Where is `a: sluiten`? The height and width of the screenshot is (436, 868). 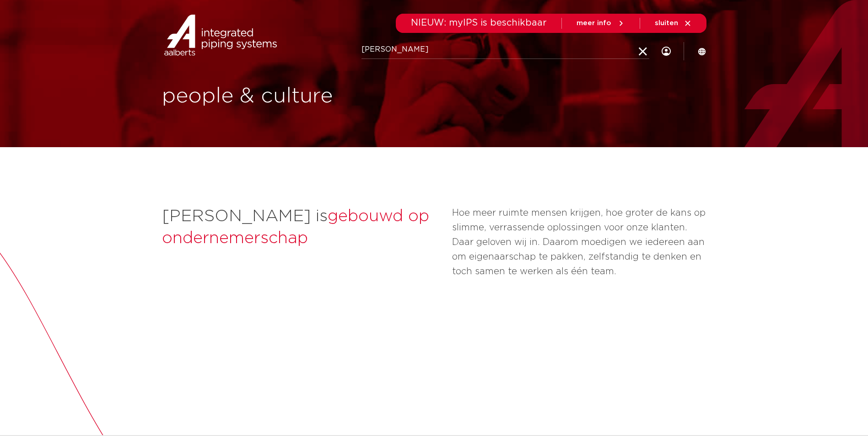 a: sluiten is located at coordinates (673, 23).